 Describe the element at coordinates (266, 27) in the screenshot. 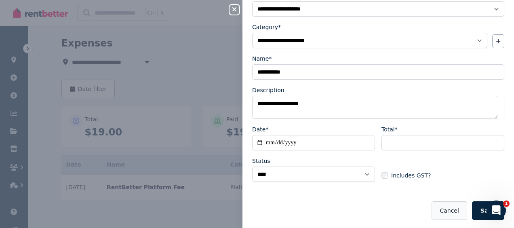

I see `label: Category*` at that location.